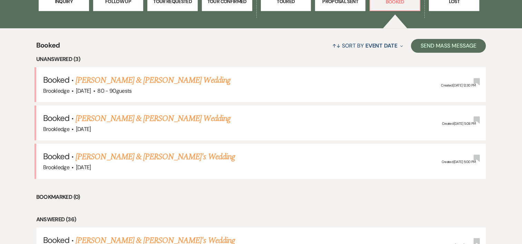 The height and width of the screenshot is (244, 522). Describe the element at coordinates (261, 220) in the screenshot. I see `li: Answered (36)` at that location.